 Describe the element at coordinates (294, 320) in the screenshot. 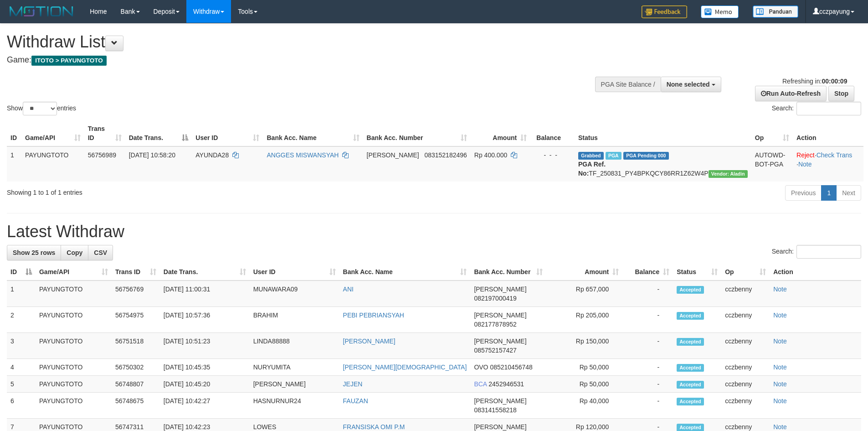

I see `td: BRAHIM` at that location.